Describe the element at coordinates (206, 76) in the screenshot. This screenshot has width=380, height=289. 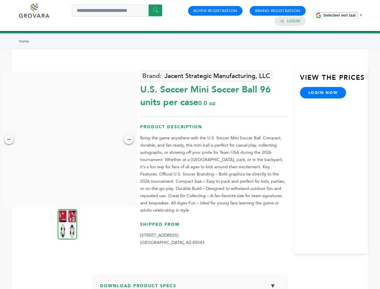
I see `a: Jacent Strategic Manufacturing, LLC` at that location.